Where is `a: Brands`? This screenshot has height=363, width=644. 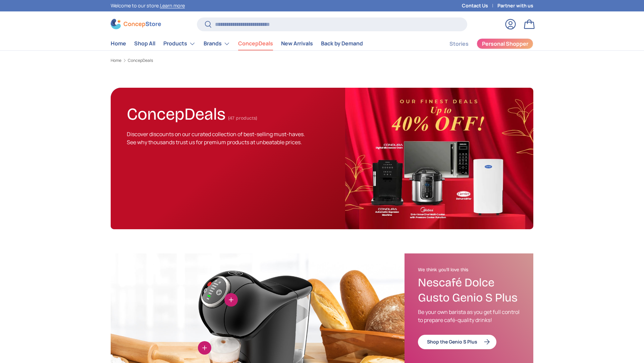
a: Brands is located at coordinates (217, 44).